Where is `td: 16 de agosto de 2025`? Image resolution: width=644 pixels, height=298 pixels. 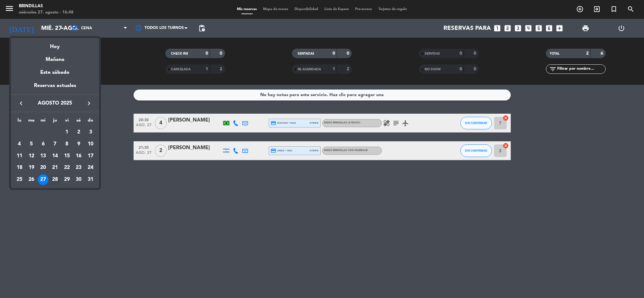
td: 16 de agosto de 2025 is located at coordinates (79, 156).